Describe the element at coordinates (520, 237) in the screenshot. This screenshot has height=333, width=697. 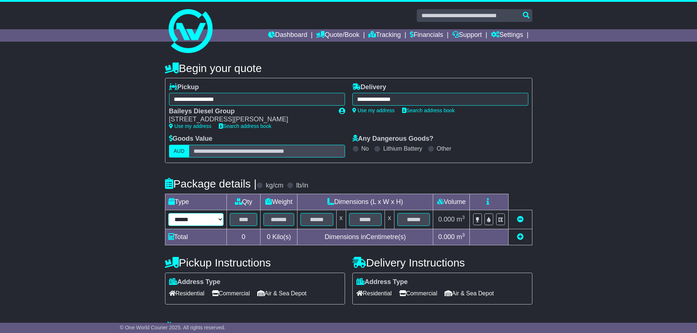
I see `a: Add new item` at that location.